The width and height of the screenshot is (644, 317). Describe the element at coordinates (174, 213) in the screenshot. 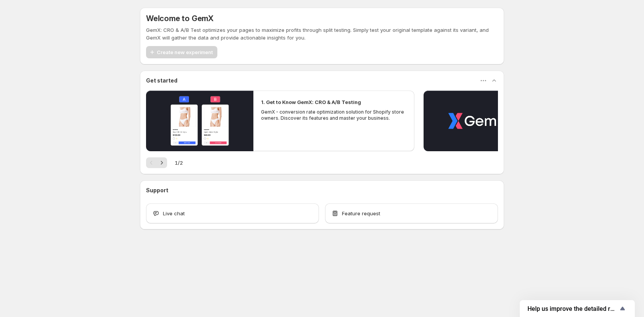

I see `span: Live chat` at that location.